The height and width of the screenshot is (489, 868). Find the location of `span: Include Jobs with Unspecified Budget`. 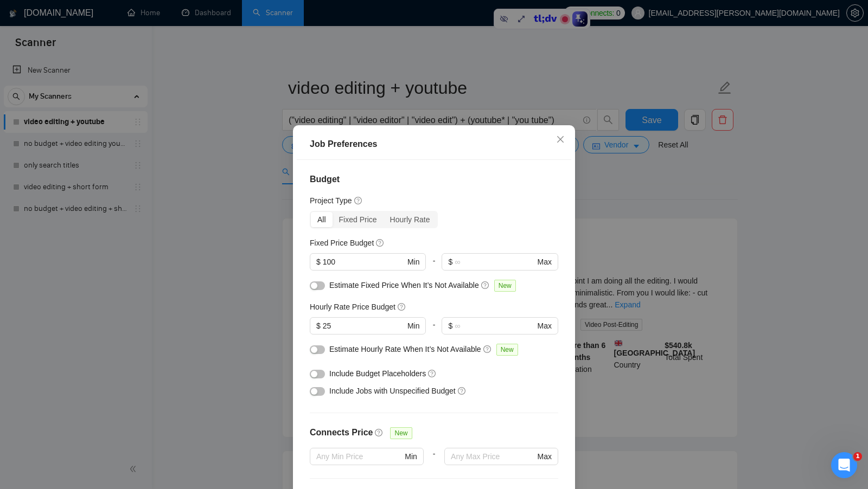

span: Include Jobs with Unspecified Budget is located at coordinates (392, 391).